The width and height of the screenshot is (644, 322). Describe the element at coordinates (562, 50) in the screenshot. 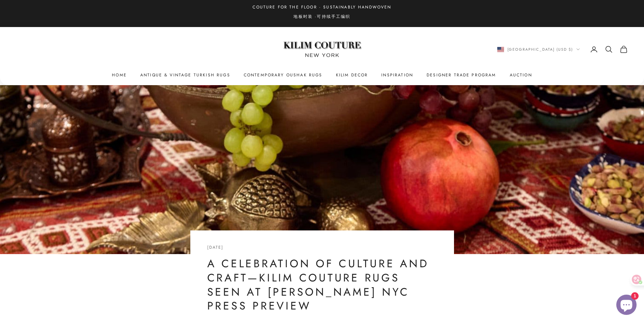

I see `nav: Secondary navigation` at that location.